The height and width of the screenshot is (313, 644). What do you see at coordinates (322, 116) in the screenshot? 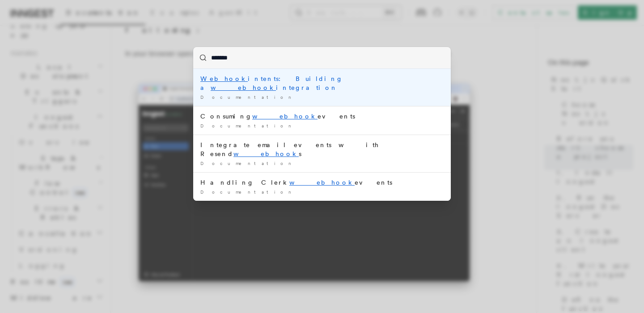
I see `div: Consuming events` at bounding box center [322, 116].